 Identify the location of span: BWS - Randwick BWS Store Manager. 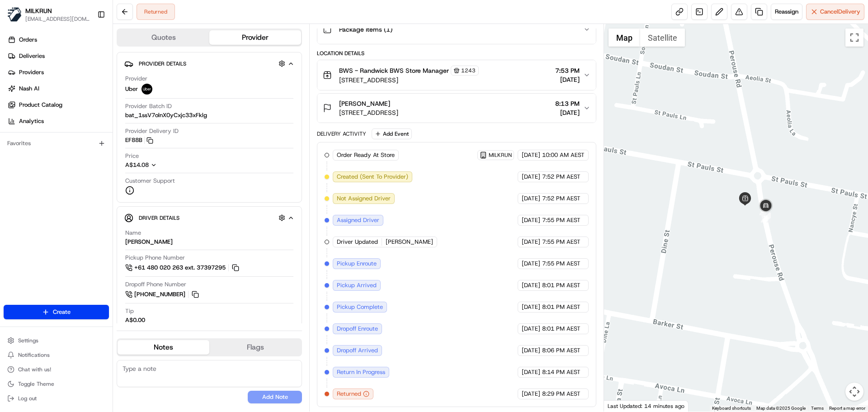
(394, 71).